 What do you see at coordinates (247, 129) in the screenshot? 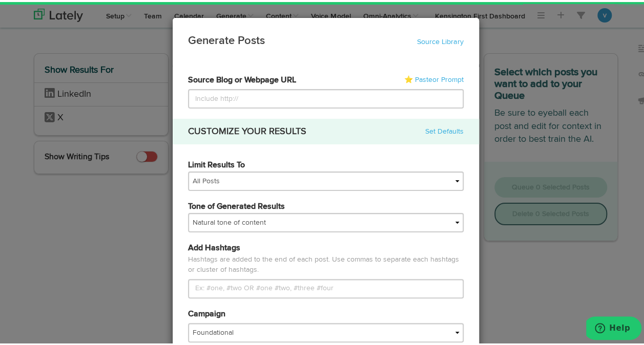
I see `h4: CUSTOMIZE YOUR RESULTS` at bounding box center [247, 129].